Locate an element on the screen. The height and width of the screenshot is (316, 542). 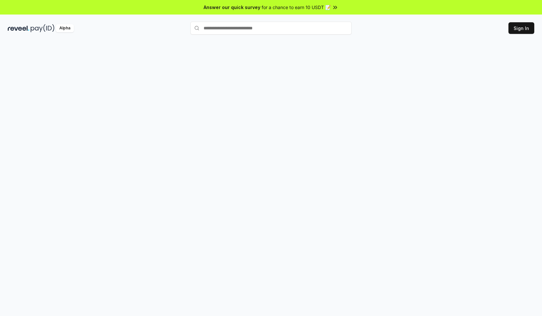
button: Sign In is located at coordinates (522, 28).